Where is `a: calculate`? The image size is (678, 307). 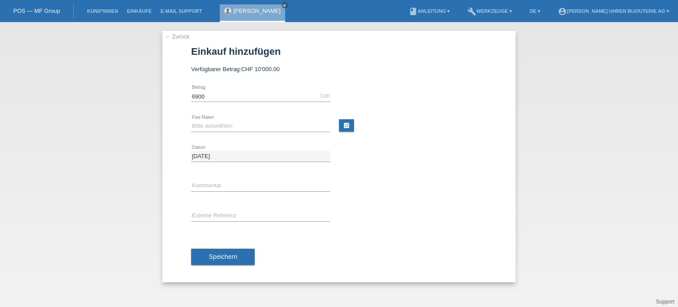
a: calculate is located at coordinates (347, 125).